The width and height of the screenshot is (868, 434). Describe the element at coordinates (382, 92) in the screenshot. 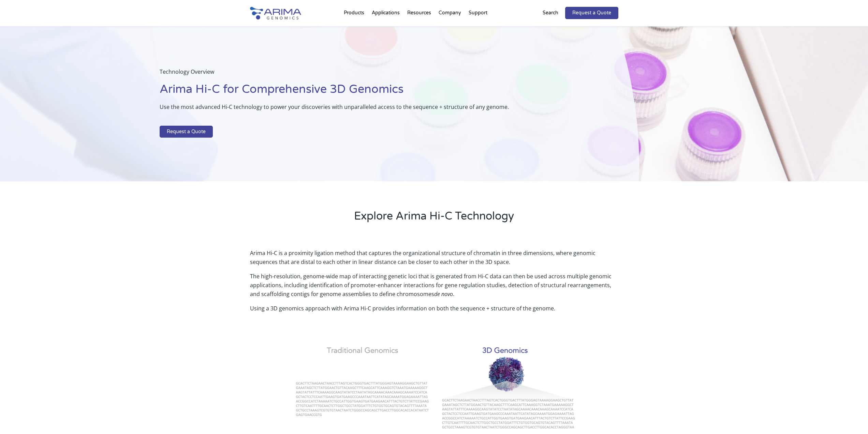

I see `h1: Arima Hi-C for Comprehensive 3D Genomics` at that location.